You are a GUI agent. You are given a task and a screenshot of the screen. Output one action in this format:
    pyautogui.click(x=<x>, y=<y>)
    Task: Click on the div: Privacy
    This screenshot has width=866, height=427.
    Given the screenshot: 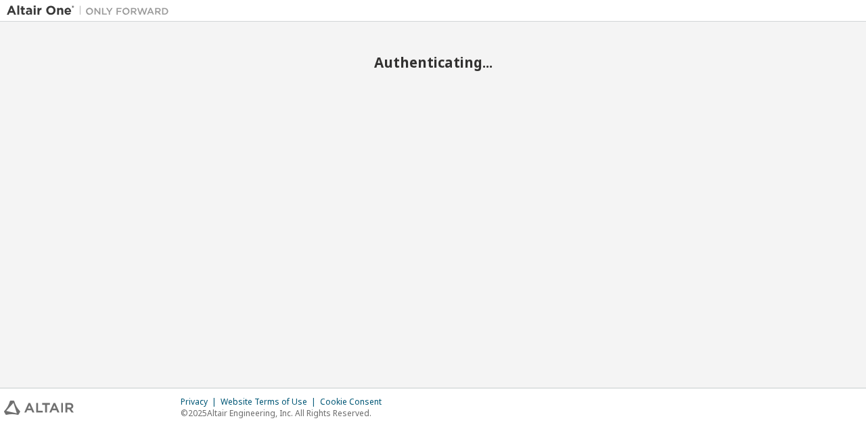 What is the action you would take?
    pyautogui.click(x=200, y=402)
    